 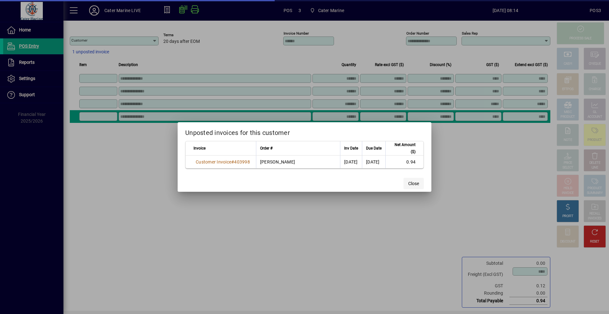 What do you see at coordinates (414, 183) in the screenshot?
I see `span: Close` at bounding box center [414, 183].